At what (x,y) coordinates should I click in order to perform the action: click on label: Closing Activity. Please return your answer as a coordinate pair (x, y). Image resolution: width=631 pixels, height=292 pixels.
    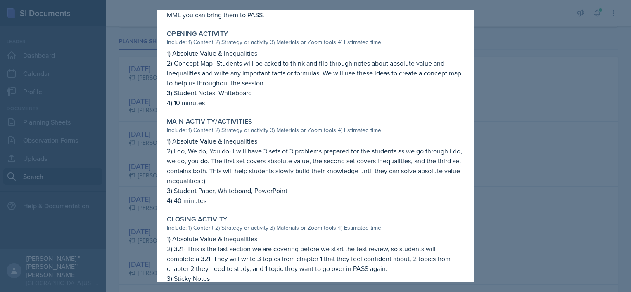
    Looking at the image, I should click on (197, 220).